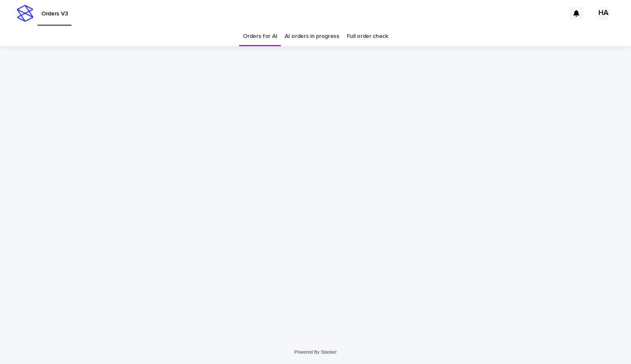 This screenshot has width=631, height=364. What do you see at coordinates (311, 36) in the screenshot?
I see `a: AI orders in progress` at bounding box center [311, 36].